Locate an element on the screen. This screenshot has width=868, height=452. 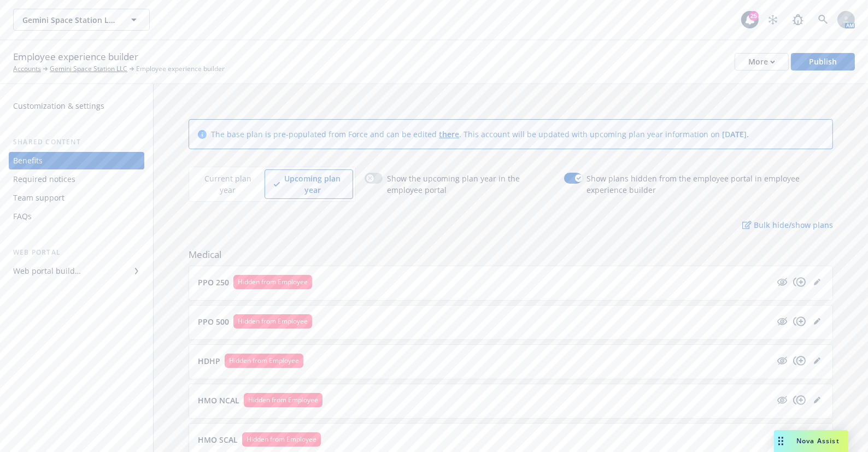
div: Drag to move is located at coordinates (780, 441).